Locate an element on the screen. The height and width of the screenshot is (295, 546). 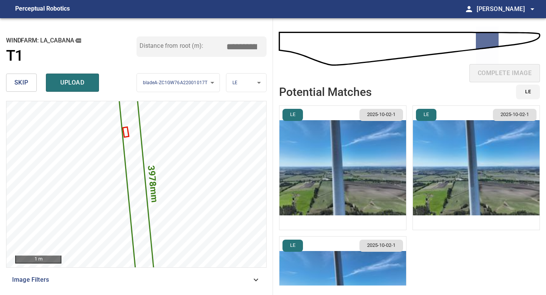
span: upload is located at coordinates (72, 83).